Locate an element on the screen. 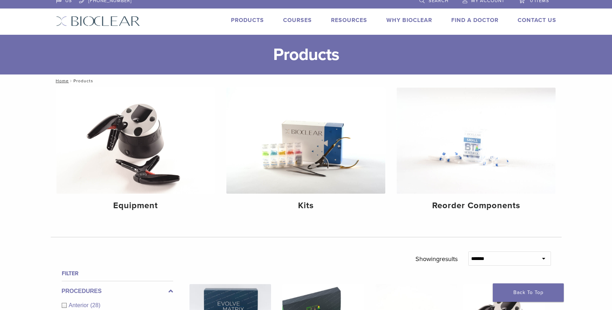 The width and height of the screenshot is (612, 310). img: Bioclear is located at coordinates (98, 21).